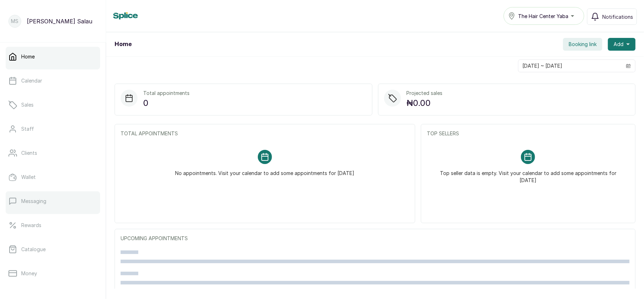  Describe the element at coordinates (528, 134) in the screenshot. I see `p: TOP SELLERS` at that location.